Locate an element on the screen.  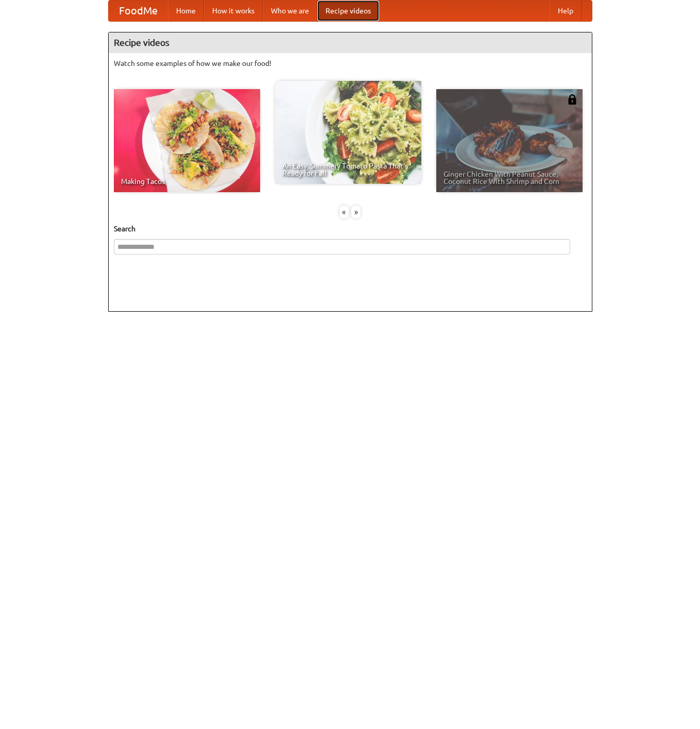
a: Help is located at coordinates (566, 11).